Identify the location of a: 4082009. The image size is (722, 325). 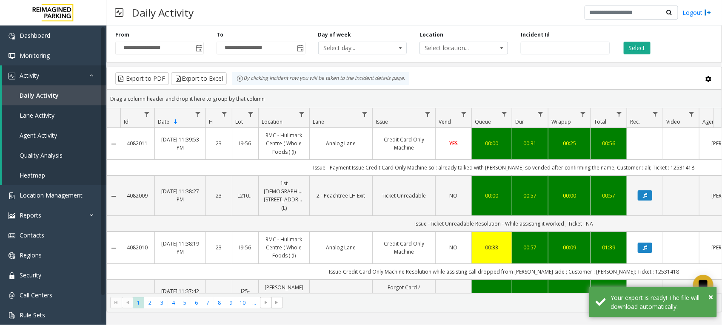
(137, 196).